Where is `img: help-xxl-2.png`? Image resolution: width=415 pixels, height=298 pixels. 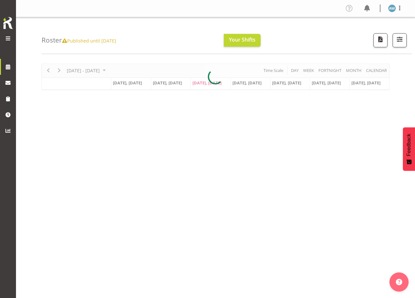
img: help-xxl-2.png is located at coordinates (399, 282).